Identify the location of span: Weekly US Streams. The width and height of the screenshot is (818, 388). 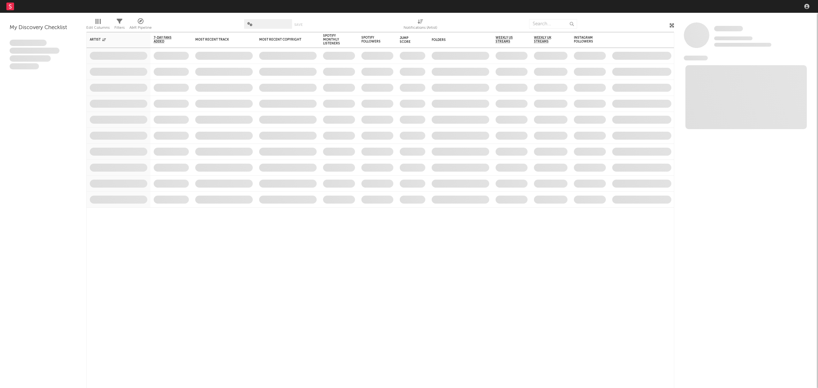
(507, 40).